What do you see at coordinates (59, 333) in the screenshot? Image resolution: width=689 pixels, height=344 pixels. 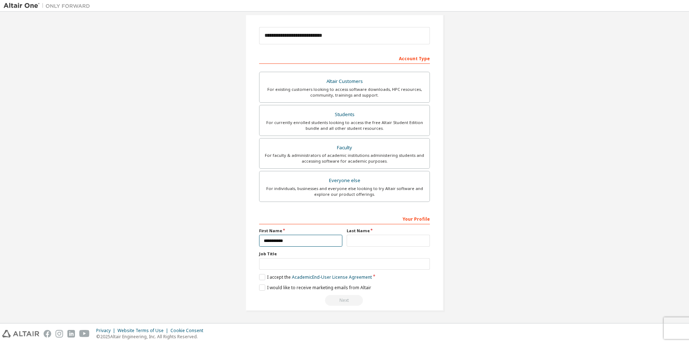 I see `img: instagram.svg` at bounding box center [59, 333].